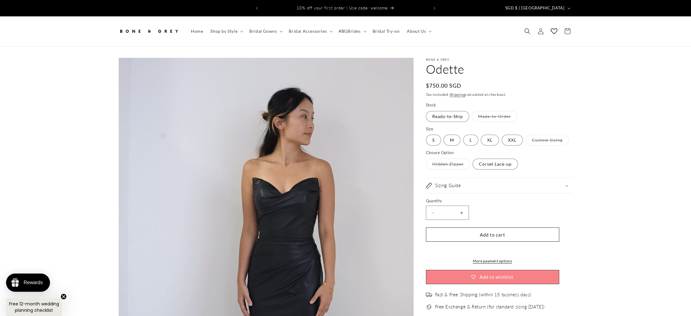 The height and width of the screenshot is (316, 691). Describe the element at coordinates (429, 307) in the screenshot. I see `img: exchange_2.png` at that location.